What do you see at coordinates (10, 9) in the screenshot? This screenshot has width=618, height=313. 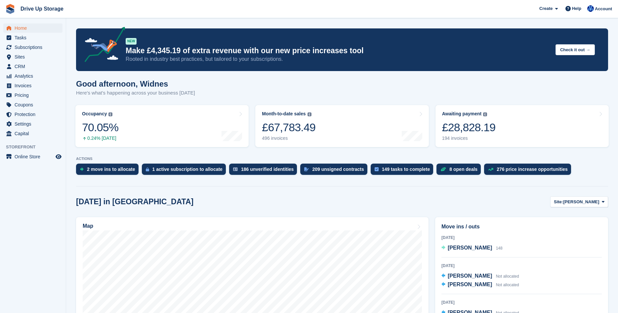 I see `img: stora-icon-8386f47178a22dfd0bd8f6a31ec36ba5ce8667c1dd55bd0f319d3a0aa187defe.svg` at bounding box center [10, 9].